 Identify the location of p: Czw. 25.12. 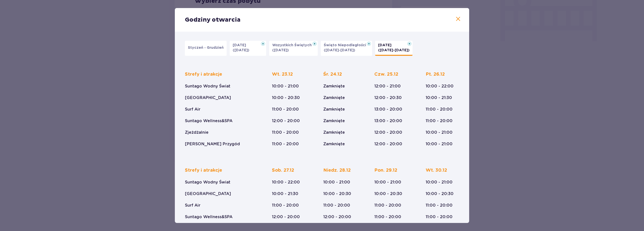
(386, 75).